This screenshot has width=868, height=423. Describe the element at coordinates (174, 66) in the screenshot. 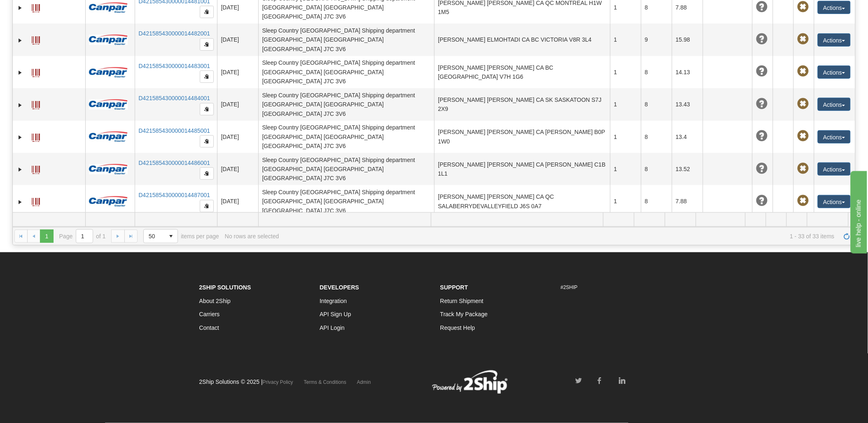

I see `a: D421585430000014483001` at that location.